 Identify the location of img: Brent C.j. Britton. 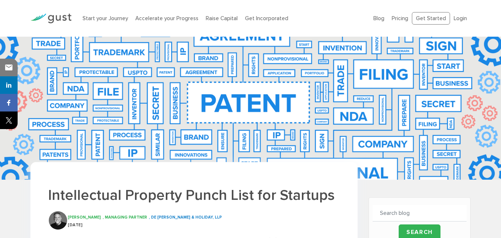
(58, 220).